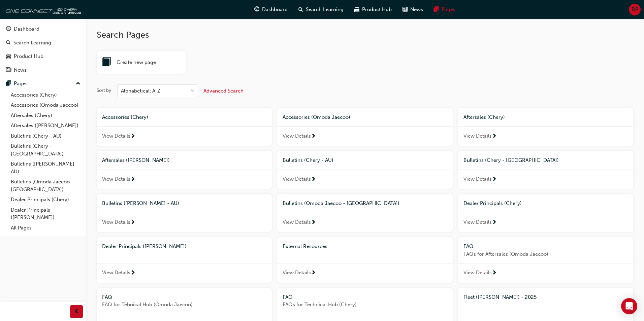 This screenshot has height=321, width=644. I want to click on span: down-icon, so click(192, 91).